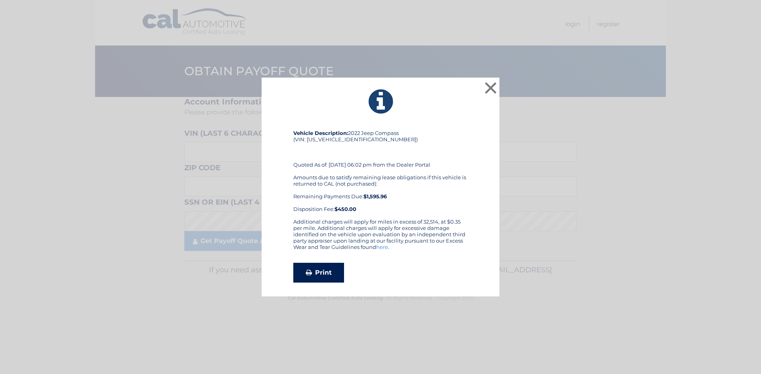 This screenshot has width=761, height=374. Describe the element at coordinates (319, 273) in the screenshot. I see `a: Print` at that location.